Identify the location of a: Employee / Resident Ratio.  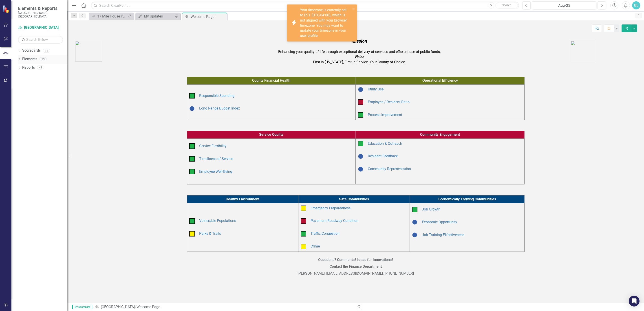
(389, 102).